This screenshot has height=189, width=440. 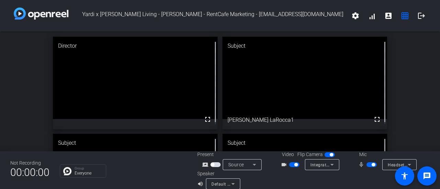 What do you see at coordinates (388, 16) in the screenshot?
I see `mat-icon: account_box` at bounding box center [388, 16].